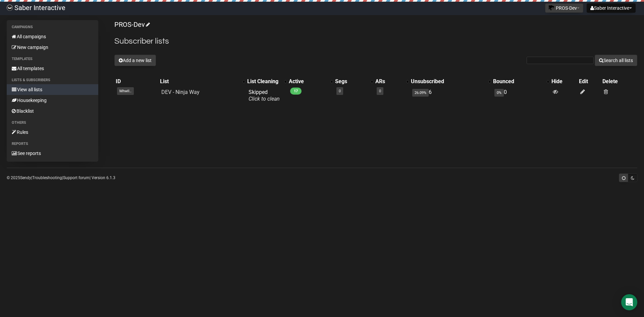 This screenshot has width=644, height=317. Describe the element at coordinates (267, 82) in the screenshot. I see `th: List Cleaning: No sort applied, activate to apply an ascending sort` at that location.